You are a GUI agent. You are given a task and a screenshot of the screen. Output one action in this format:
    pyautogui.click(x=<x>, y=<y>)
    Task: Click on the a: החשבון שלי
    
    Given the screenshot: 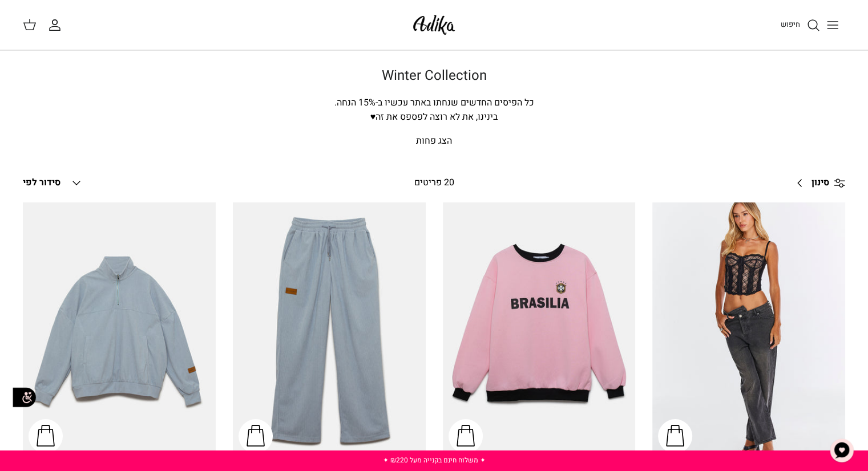 What is the action you would take?
    pyautogui.click(x=57, y=25)
    